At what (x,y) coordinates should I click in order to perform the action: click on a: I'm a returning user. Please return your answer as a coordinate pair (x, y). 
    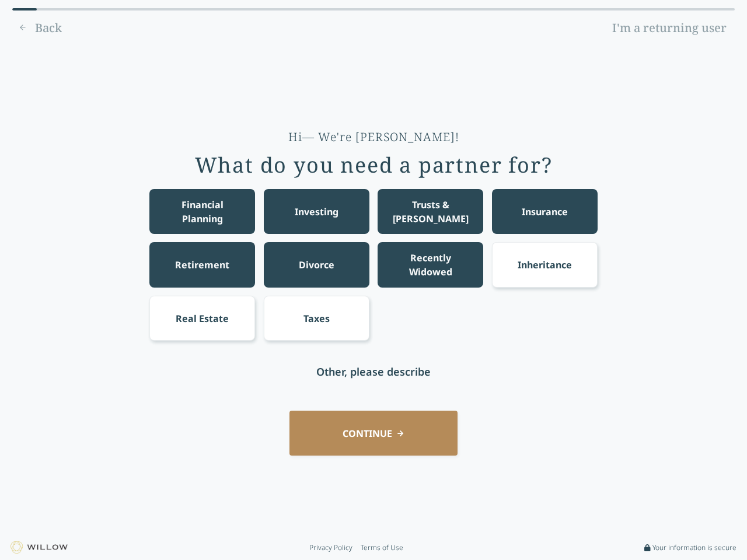
    Looking at the image, I should click on (669, 28).